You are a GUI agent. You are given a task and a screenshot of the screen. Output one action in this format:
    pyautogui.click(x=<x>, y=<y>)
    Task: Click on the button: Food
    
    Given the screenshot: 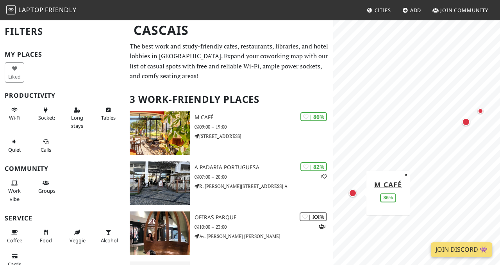 What is the action you would take?
    pyautogui.click(x=46, y=236)
    